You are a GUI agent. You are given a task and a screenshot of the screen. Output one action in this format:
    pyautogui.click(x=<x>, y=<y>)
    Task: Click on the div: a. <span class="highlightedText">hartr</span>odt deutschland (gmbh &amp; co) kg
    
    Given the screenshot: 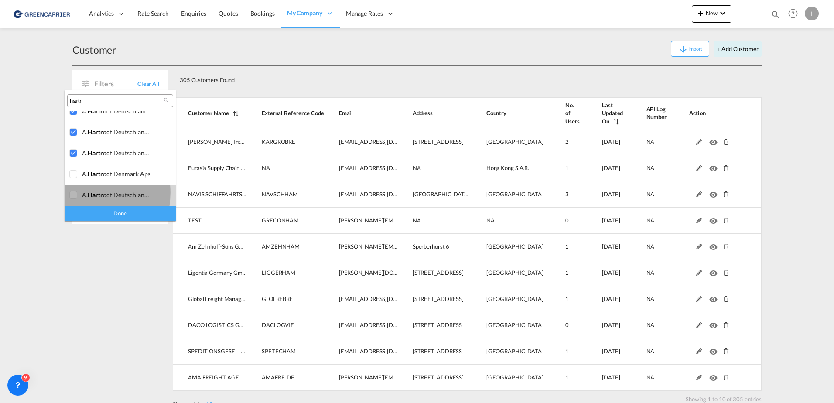 What is the action you would take?
    pyautogui.click(x=116, y=153)
    